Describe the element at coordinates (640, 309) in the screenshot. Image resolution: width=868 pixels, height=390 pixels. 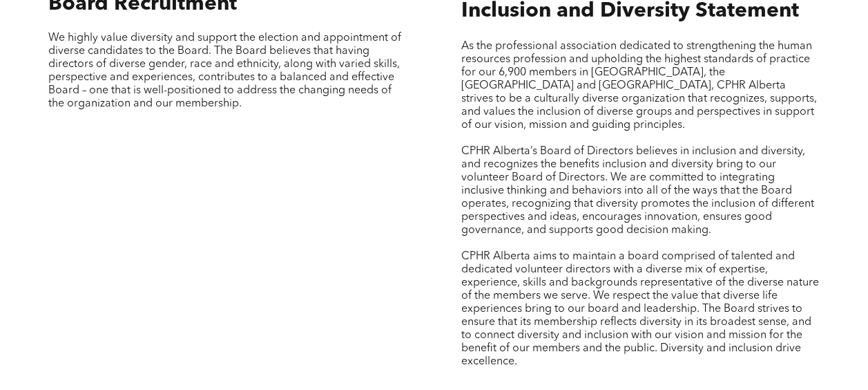
I see `span: CPHR Alberta aims to maintain a board comprised of talented and dedicated volunteer directors wit...` at that location.